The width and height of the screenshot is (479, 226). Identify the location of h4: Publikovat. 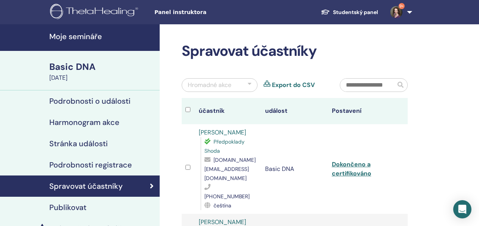
(68, 207).